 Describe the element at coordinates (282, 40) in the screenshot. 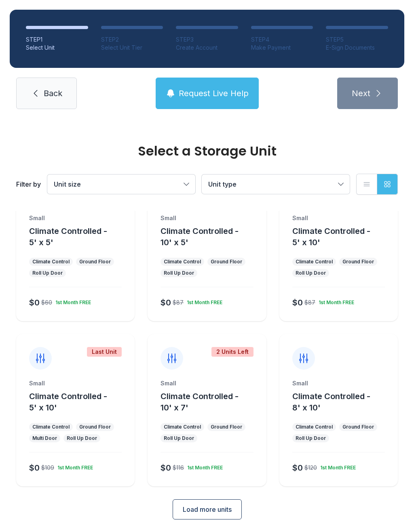

I see `div: STEP 4` at that location.